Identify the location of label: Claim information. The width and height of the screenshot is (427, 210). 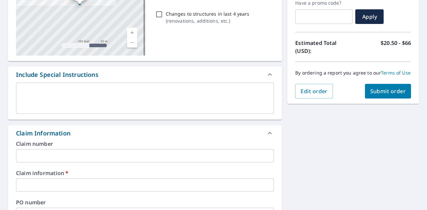
(145, 173).